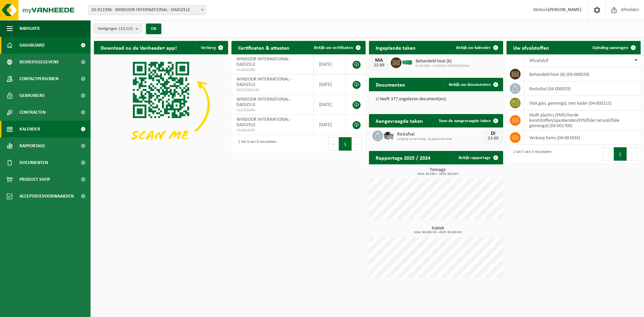 The image size is (644, 317). I want to click on td: verkoop items (04-001834), so click(582, 138).